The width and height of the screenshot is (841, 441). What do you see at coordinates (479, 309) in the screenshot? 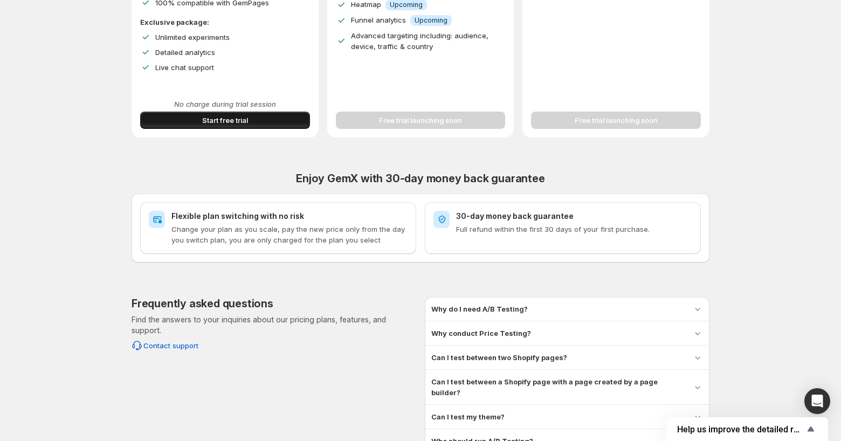
I see `h3: Why do I need A/B Testing?` at bounding box center [479, 309].